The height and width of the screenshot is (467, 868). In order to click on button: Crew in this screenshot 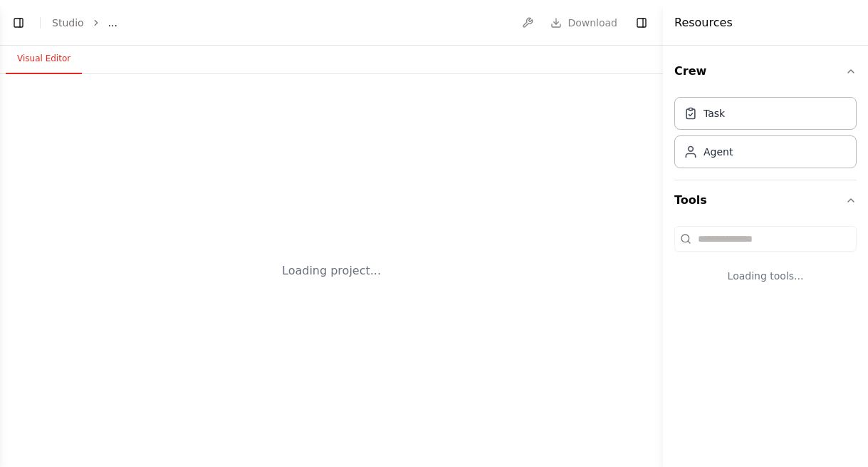, I will do `click(765, 71)`.